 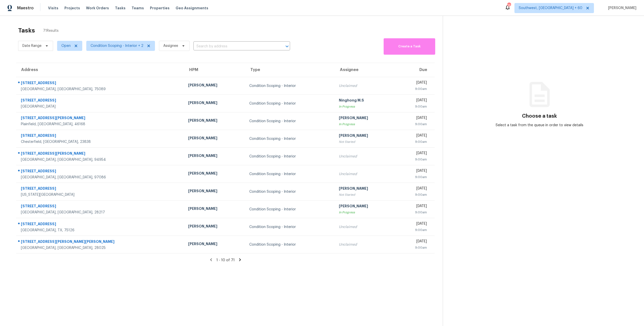 What do you see at coordinates (137, 8) in the screenshot?
I see `span: Teams` at bounding box center [137, 8].